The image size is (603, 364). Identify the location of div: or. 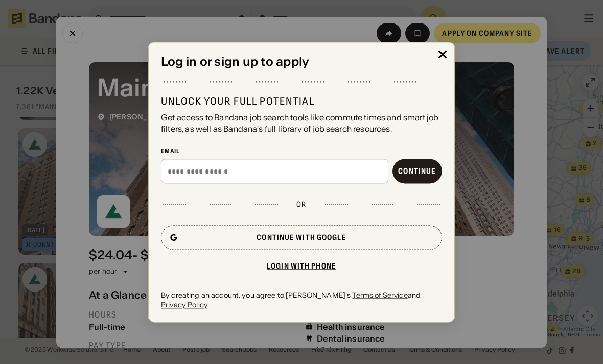
(301, 205).